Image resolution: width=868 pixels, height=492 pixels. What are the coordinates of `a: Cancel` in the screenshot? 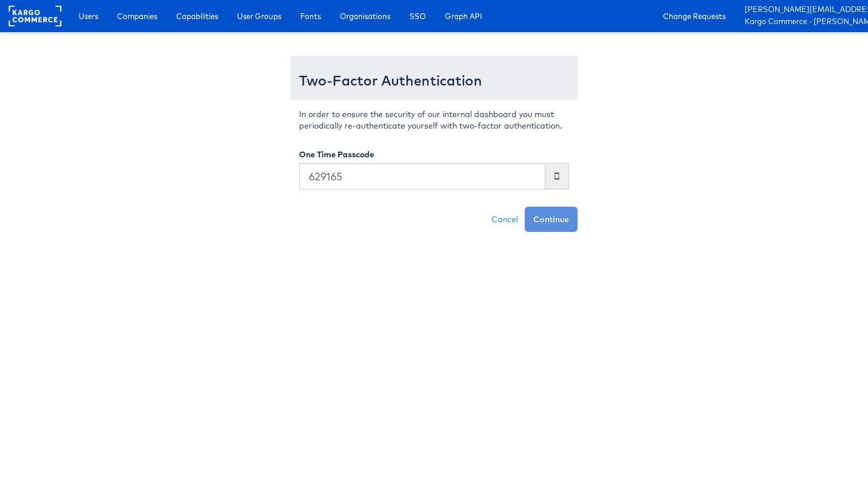 It's located at (504, 219).